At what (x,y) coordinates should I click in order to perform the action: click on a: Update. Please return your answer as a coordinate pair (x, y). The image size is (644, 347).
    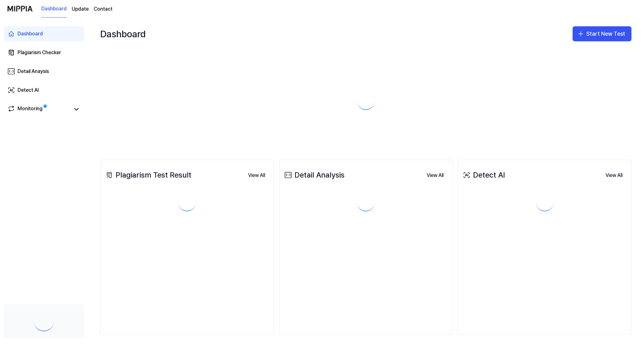
    Looking at the image, I should click on (80, 9).